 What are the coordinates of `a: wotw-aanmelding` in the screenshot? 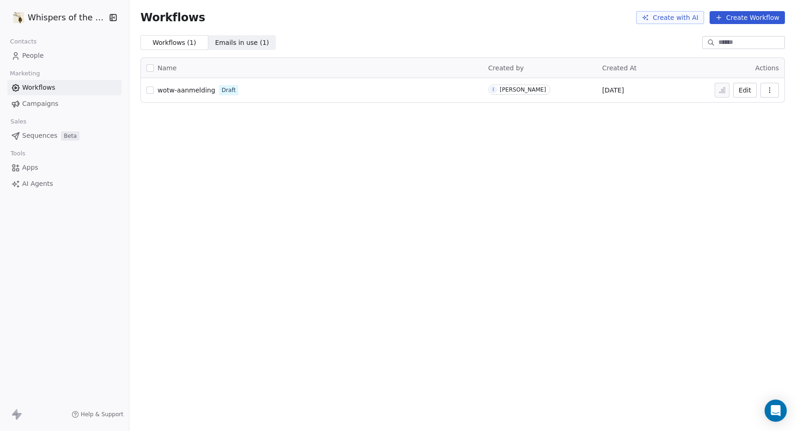 It's located at (186, 90).